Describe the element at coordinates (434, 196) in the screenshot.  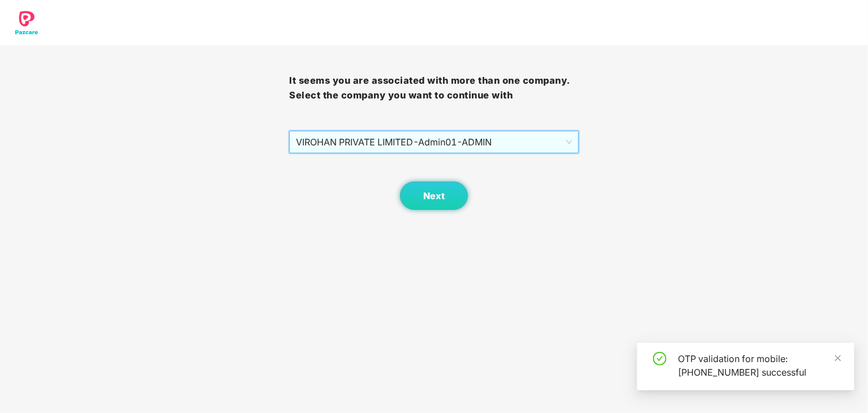
I see `button: Next` at that location.